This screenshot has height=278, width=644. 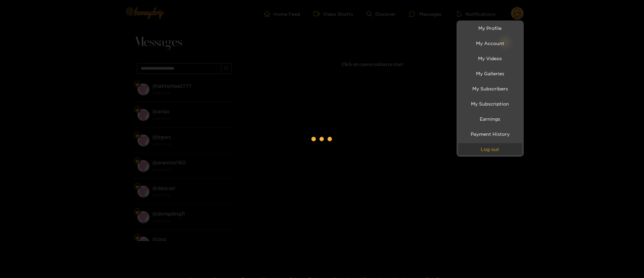 I want to click on a: My Galleries, so click(x=490, y=74).